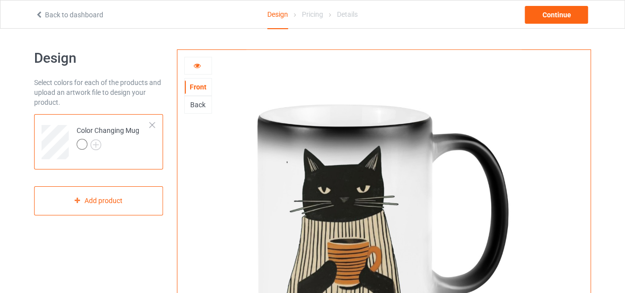 The image size is (625, 293). Describe the element at coordinates (98, 201) in the screenshot. I see `div: Add product` at that location.